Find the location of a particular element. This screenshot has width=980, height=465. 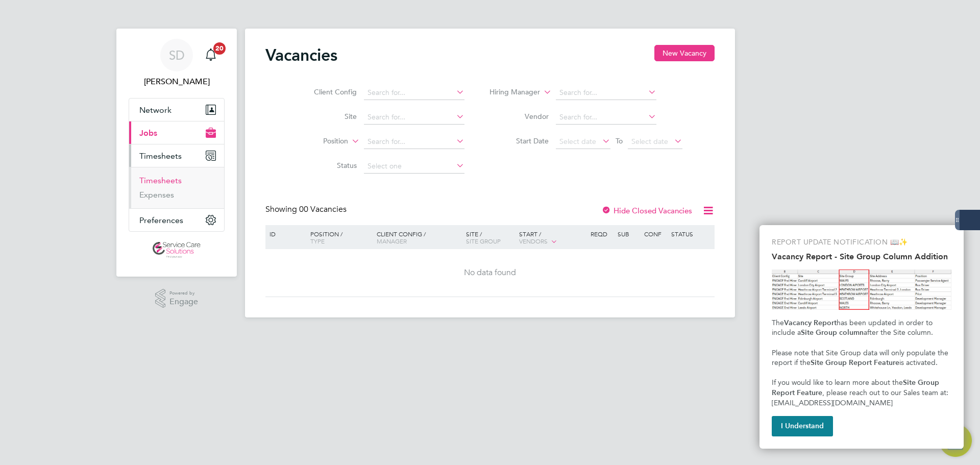

label: Hide Closed Vacancies is located at coordinates (646, 210).